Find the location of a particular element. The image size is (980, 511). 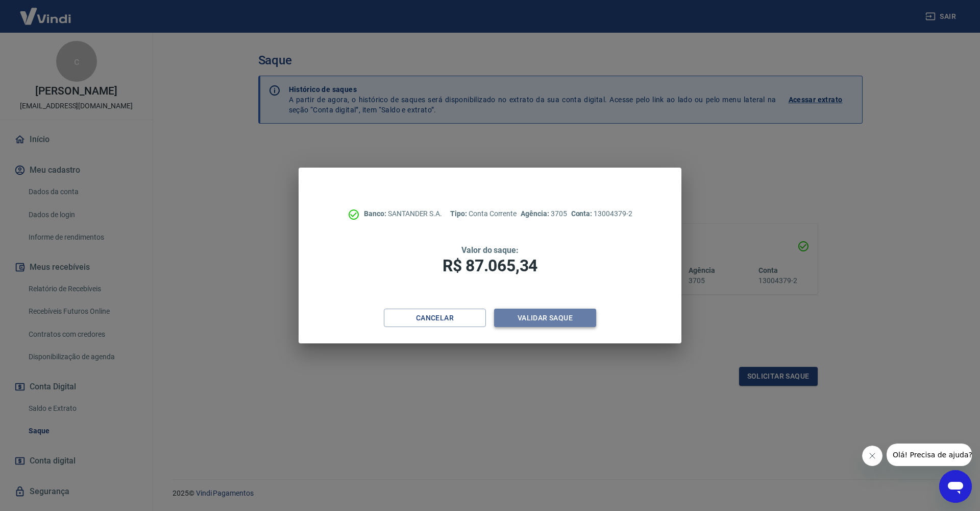

span: Olá! Precisa de ajuda? is located at coordinates (46, 11).